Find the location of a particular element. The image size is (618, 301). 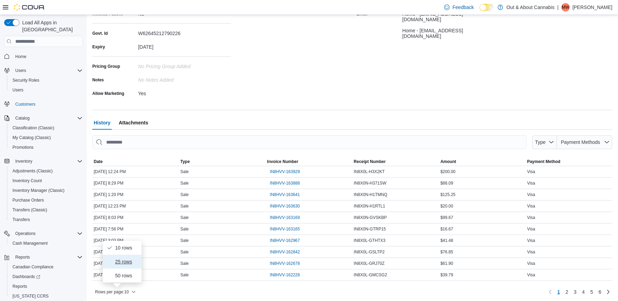

span: IN8X0L-H3X2KT is located at coordinates (369, 172).